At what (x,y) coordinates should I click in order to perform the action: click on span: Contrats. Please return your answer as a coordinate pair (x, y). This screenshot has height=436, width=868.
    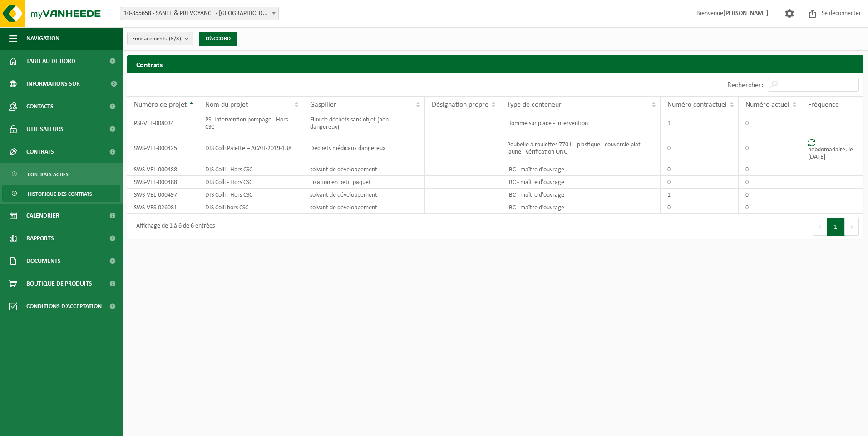
    Looking at the image, I should click on (40, 152).